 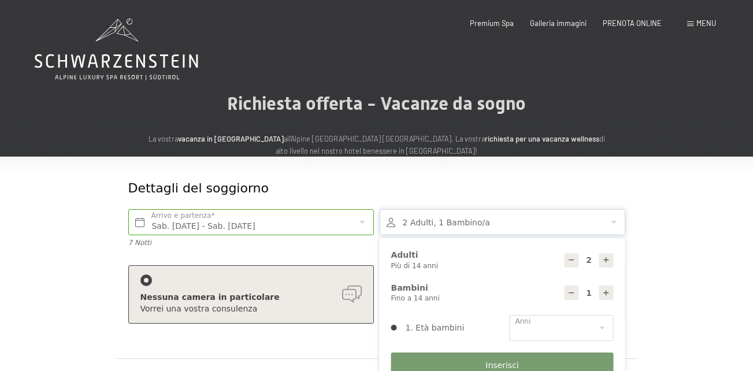 What do you see at coordinates (251, 298) in the screenshot?
I see `div: Nessuna camera in particolare` at bounding box center [251, 298].